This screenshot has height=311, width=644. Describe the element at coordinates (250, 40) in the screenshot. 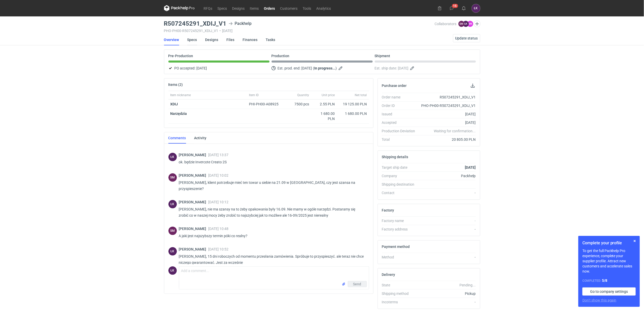

I see `a: Finances` at that location.